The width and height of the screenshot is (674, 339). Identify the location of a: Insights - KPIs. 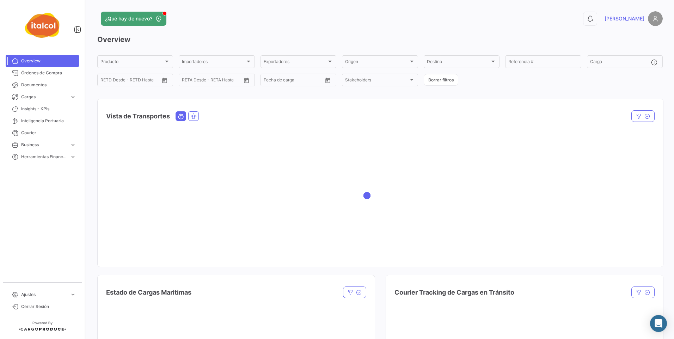
(42, 109).